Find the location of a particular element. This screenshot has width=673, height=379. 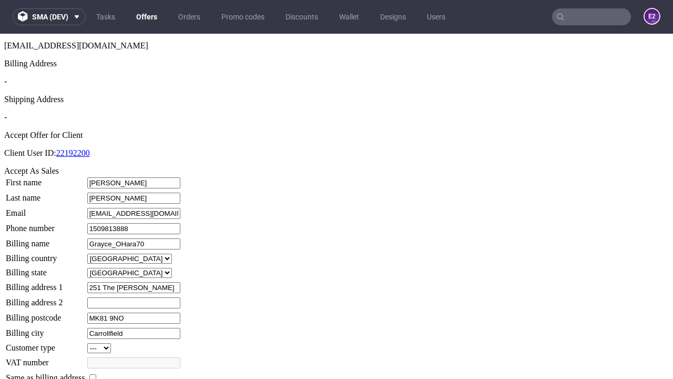

button: sma (dev) is located at coordinates (49, 17).